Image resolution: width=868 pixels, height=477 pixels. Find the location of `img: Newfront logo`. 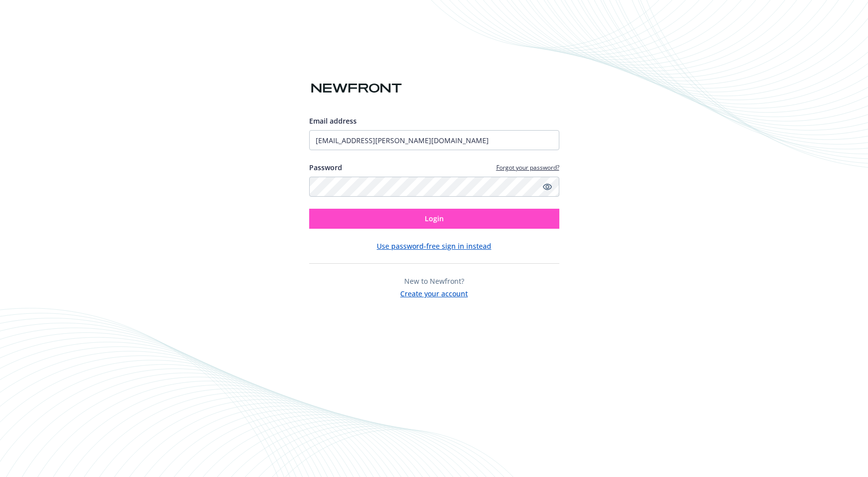

img: Newfront logo is located at coordinates (356, 88).